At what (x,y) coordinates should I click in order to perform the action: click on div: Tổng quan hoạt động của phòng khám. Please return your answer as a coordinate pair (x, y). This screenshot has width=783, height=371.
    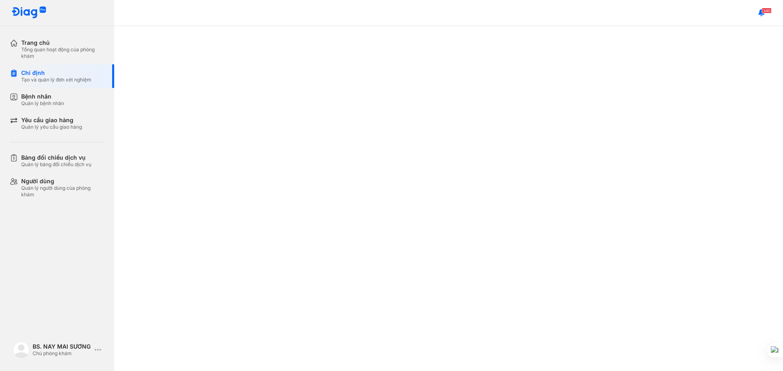
    Looking at the image, I should click on (63, 53).